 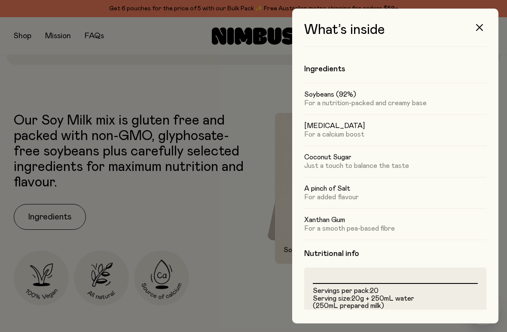 What do you see at coordinates (395, 197) in the screenshot?
I see `p: For added flavour` at bounding box center [395, 197].